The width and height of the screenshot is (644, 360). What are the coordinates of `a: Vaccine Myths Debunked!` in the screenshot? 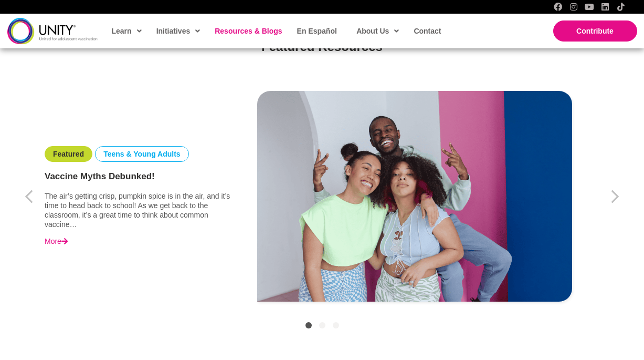 It's located at (142, 177).